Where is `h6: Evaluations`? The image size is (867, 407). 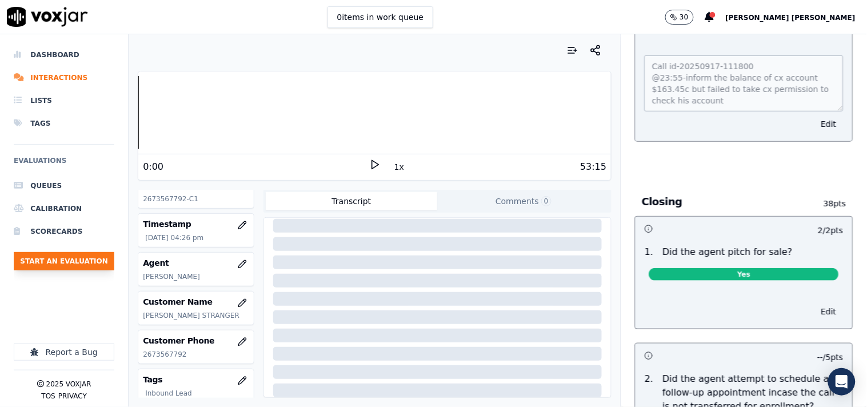
h6: Evaluations is located at coordinates (64, 164).